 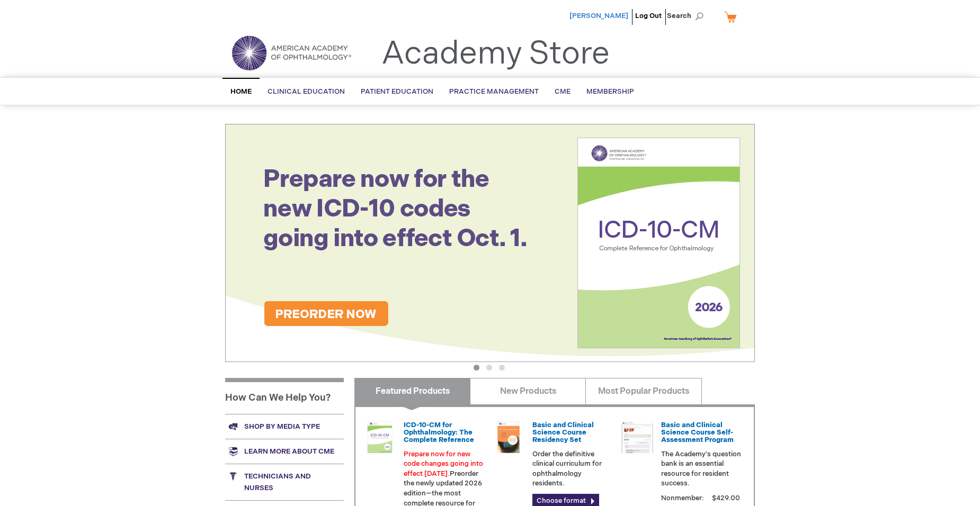 I want to click on a: Log Out, so click(x=648, y=16).